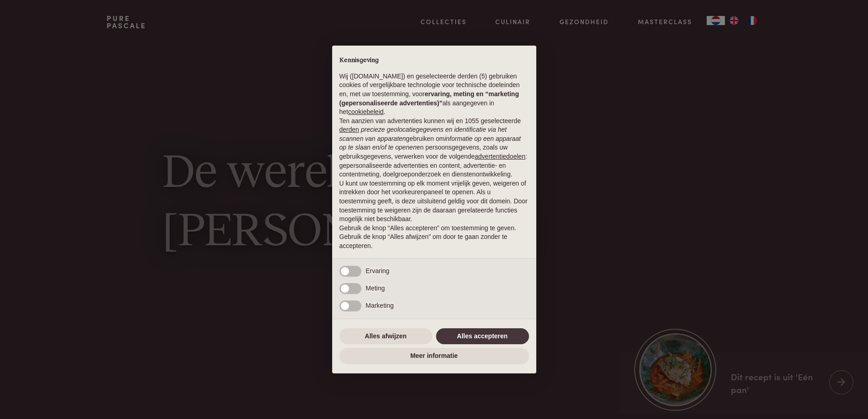  What do you see at coordinates (376, 288) in the screenshot?
I see `span: Meting` at bounding box center [376, 288].